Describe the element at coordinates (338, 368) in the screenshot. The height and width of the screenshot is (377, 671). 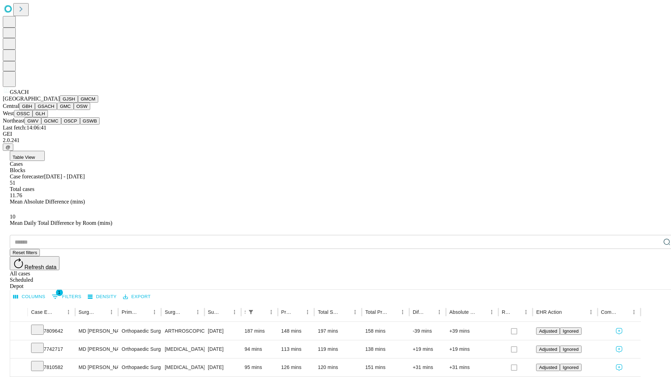
I see `div: 120 mins` at that location.